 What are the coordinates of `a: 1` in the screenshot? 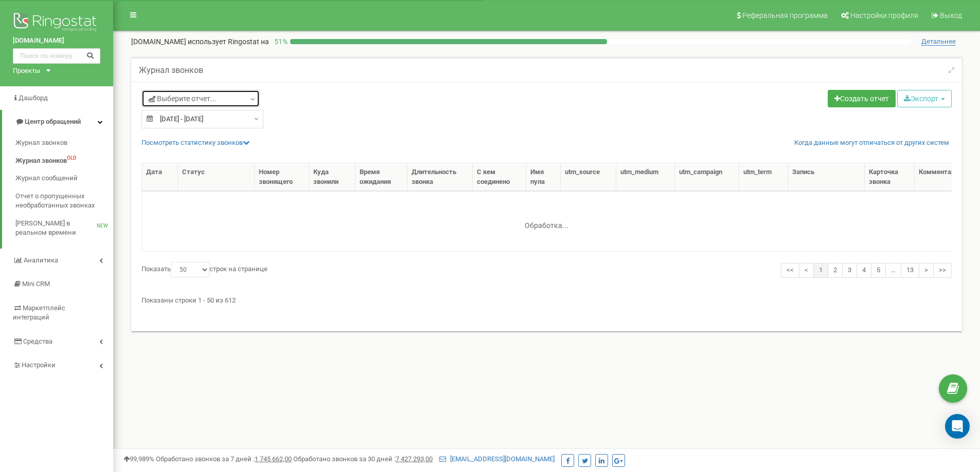 It's located at (821, 270).